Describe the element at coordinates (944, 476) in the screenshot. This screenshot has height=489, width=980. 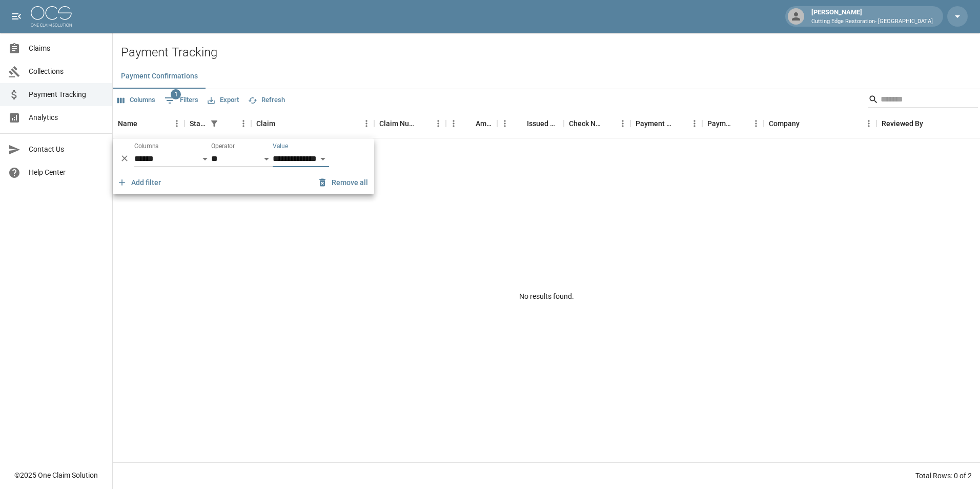
I see `div: Total Rows: 0 of 2` at that location.